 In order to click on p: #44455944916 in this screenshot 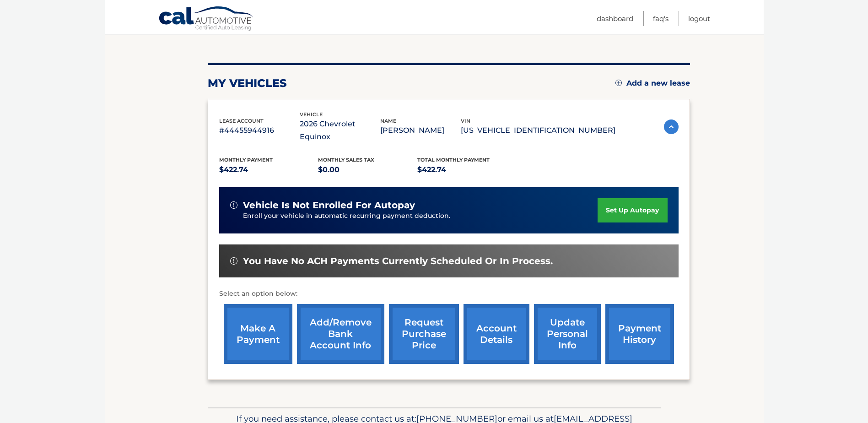, I will do `click(259, 130)`.